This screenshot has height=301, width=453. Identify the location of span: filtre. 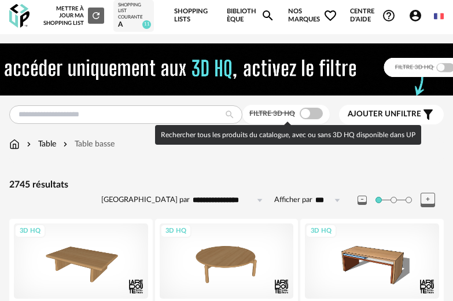
(384, 114).